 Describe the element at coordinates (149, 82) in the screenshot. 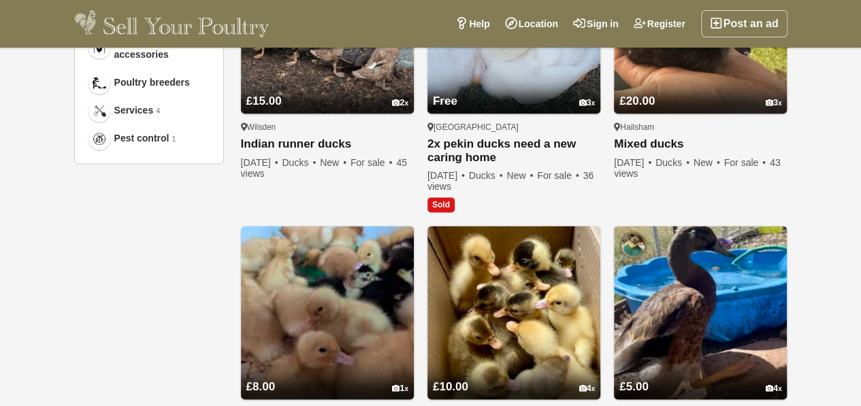

I see `a: Poultry breeders Poultry breeders` at that location.